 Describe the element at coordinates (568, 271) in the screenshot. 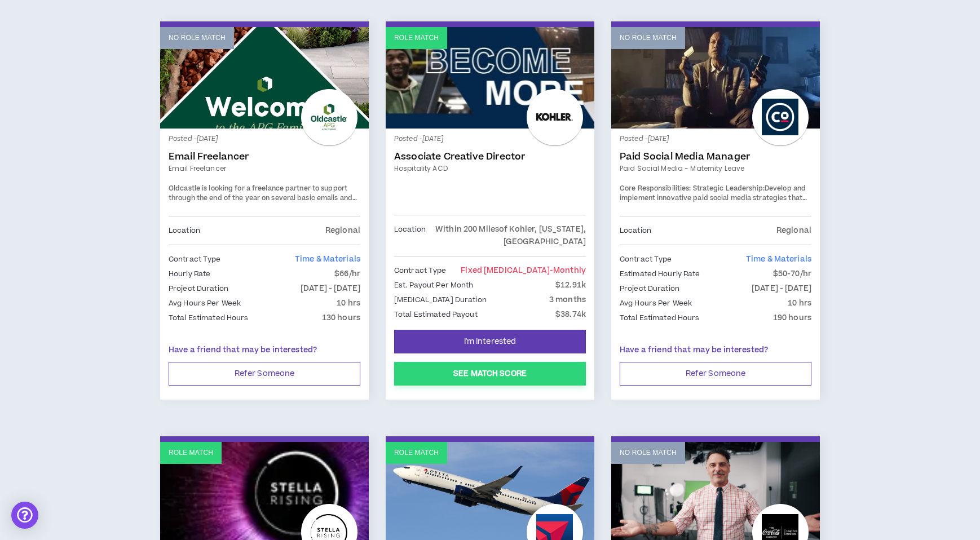

I see `span: - monthly` at that location.